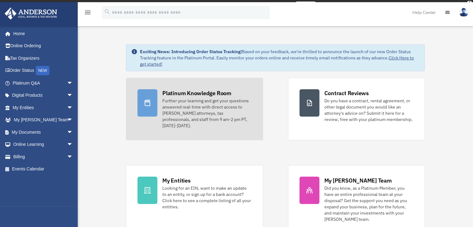 This screenshot has width=473, height=227. I want to click on i: menu, so click(88, 12).